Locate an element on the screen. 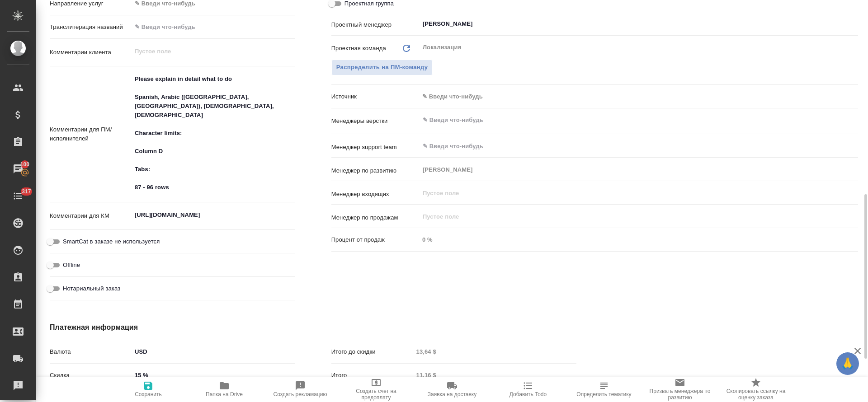 This screenshot has width=868, height=402. button: Добавить Todo is located at coordinates (528, 390).